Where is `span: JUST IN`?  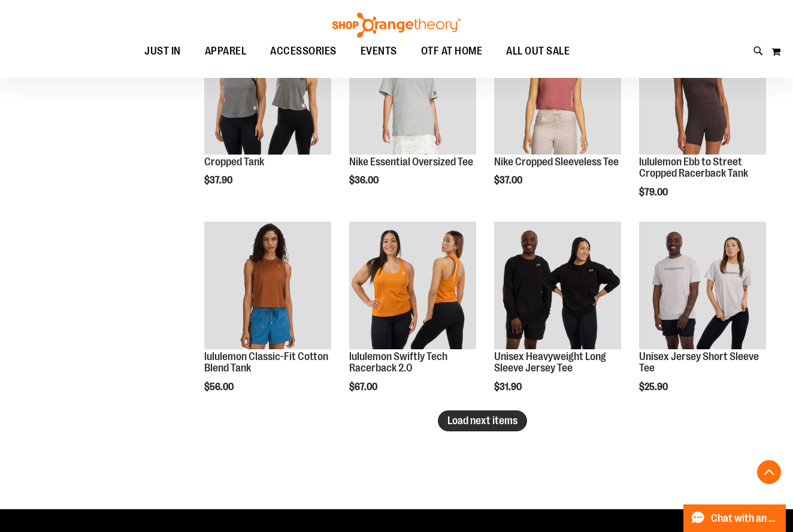
span: JUST IN is located at coordinates (163, 51).